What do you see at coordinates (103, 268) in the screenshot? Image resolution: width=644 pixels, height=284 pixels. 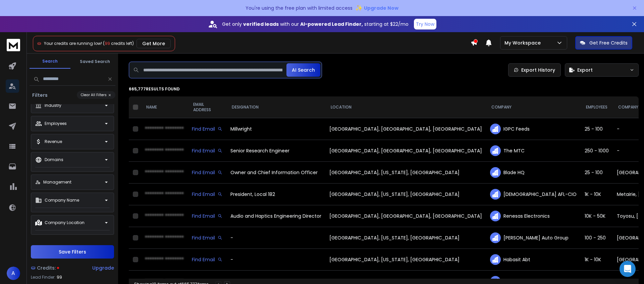 I see `div: Upgrade` at bounding box center [103, 268].